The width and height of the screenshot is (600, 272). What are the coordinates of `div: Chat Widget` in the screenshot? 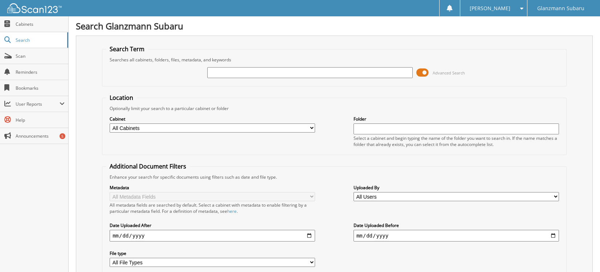 It's located at (582, 254).